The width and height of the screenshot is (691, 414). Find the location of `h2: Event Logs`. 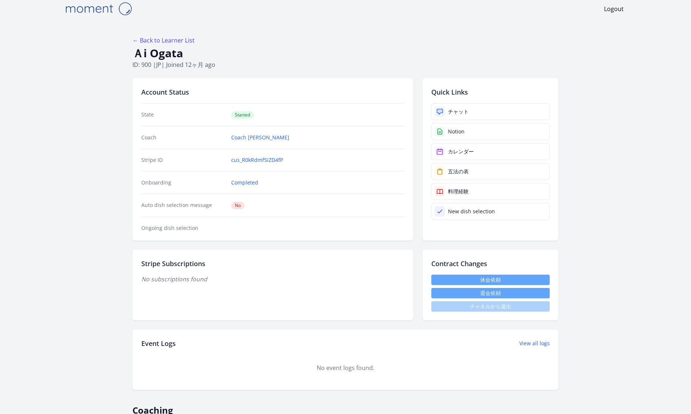

h2: Event Logs is located at coordinates (158, 344).